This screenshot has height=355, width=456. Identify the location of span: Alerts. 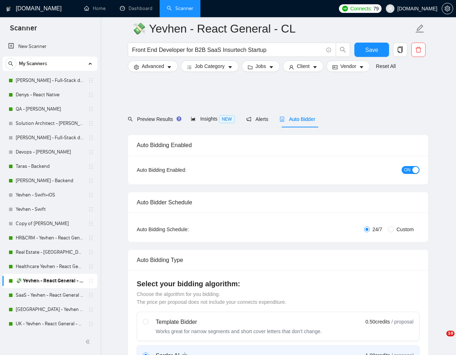
(257, 119).